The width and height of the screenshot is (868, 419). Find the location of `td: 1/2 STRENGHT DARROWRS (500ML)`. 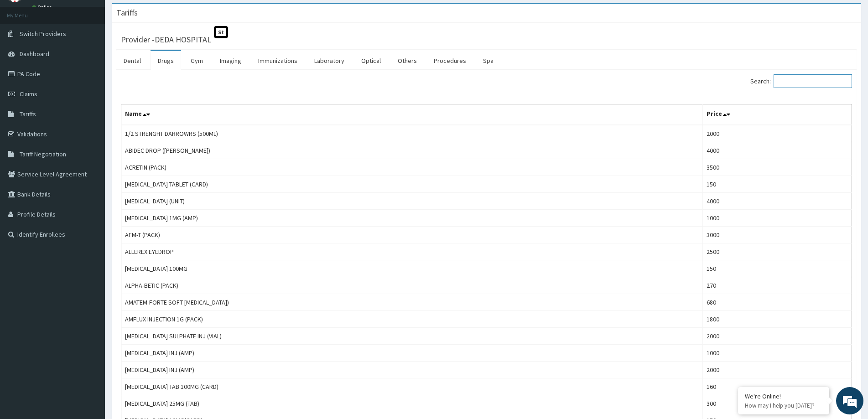

td: 1/2 STRENGHT DARROWRS (500ML) is located at coordinates (412, 133).